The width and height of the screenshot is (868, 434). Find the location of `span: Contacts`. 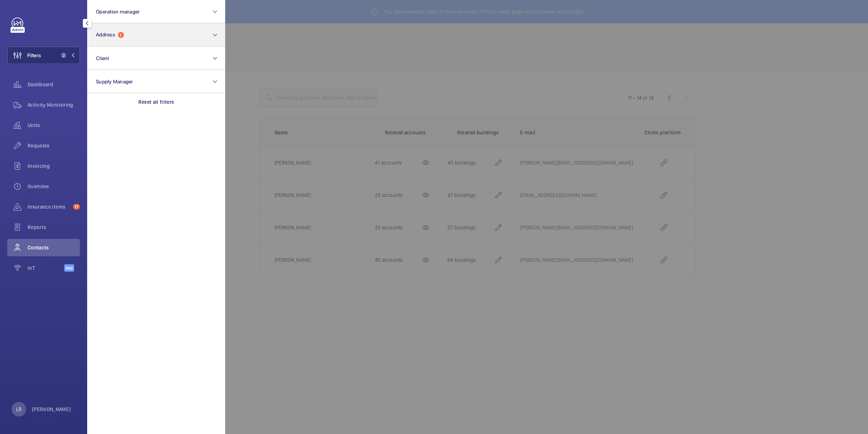

span: Contacts is located at coordinates (53, 247).